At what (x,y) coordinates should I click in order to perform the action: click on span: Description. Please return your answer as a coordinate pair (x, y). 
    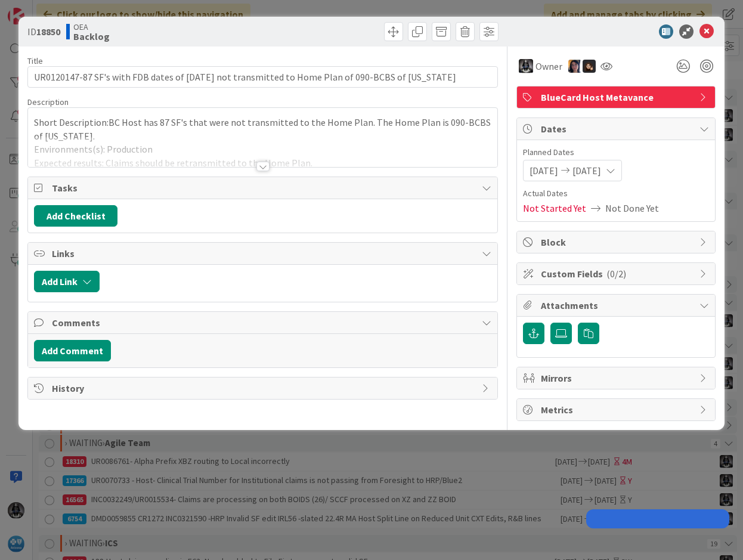
    Looking at the image, I should click on (48, 102).